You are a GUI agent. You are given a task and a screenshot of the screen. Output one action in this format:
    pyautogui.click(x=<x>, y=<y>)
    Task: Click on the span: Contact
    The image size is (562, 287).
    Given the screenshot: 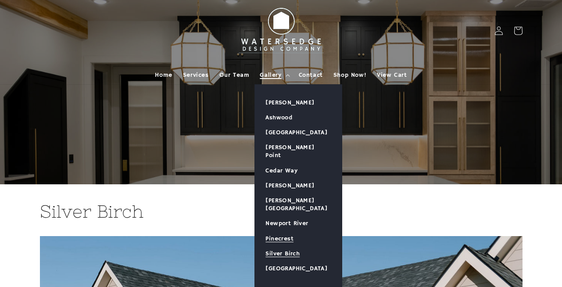 What is the action you would take?
    pyautogui.click(x=311, y=75)
    